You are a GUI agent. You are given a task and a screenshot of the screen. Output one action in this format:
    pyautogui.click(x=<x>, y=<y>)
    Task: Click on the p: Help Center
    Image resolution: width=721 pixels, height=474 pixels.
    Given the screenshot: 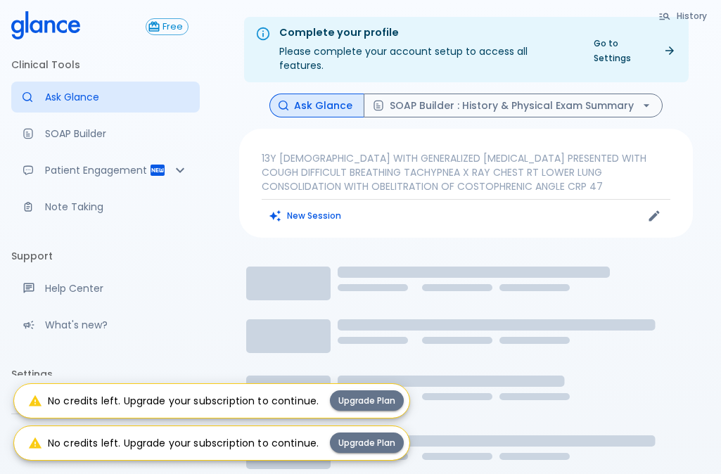 What is the action you would take?
    pyautogui.click(x=117, y=288)
    